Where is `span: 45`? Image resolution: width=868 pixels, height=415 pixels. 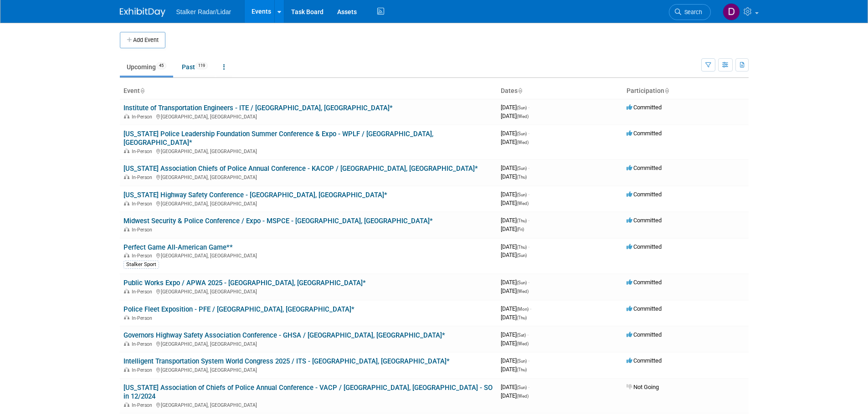 span: 45 is located at coordinates (162, 66).